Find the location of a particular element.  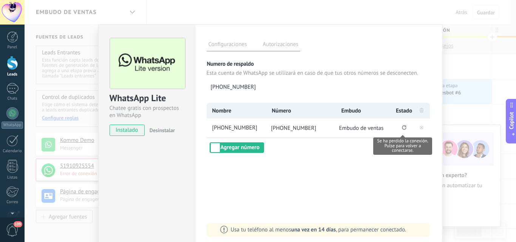

div: Correo is located at coordinates (12, 202).